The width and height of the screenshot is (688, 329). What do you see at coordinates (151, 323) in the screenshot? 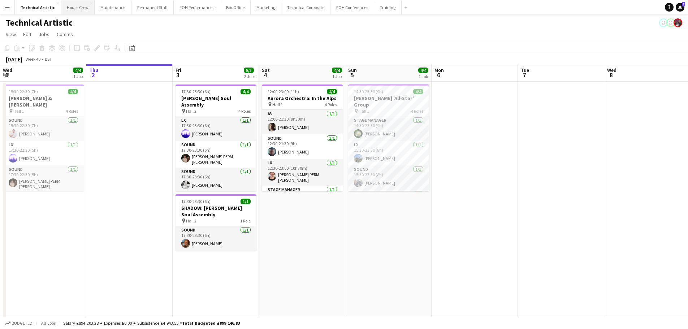
I see `div: Salary £894 203.28 + Expenses £0.00 + Subsistence £4 943.55 =` at bounding box center [151, 323].